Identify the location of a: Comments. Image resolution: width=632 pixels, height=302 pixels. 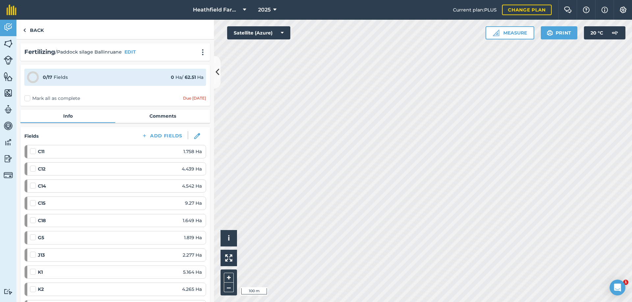
(162, 116).